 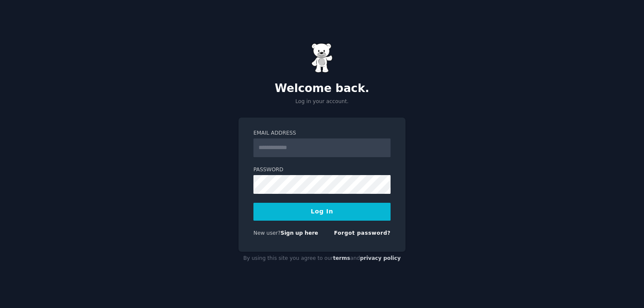 I want to click on img: Gummy Bear, so click(x=322, y=58).